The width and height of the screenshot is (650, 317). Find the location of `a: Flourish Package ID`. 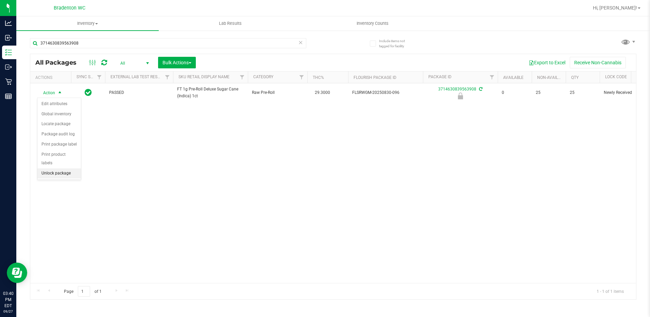

a: Flourish Package ID is located at coordinates (375, 78).